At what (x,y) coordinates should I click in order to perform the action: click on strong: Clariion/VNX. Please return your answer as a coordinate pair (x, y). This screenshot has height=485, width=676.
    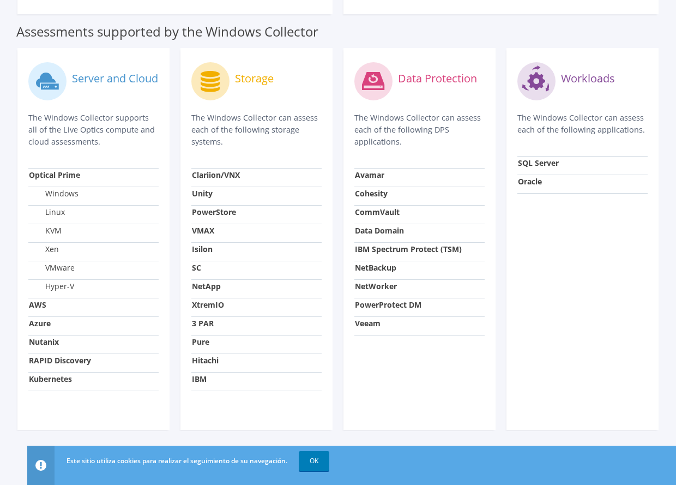
    Looking at the image, I should click on (216, 174).